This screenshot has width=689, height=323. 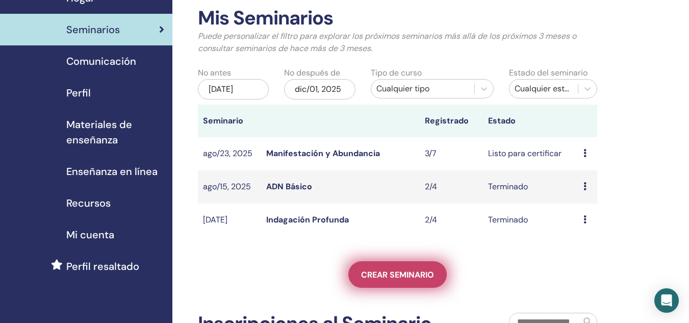 I want to click on div: Open Intercom Messenger, so click(x=666, y=300).